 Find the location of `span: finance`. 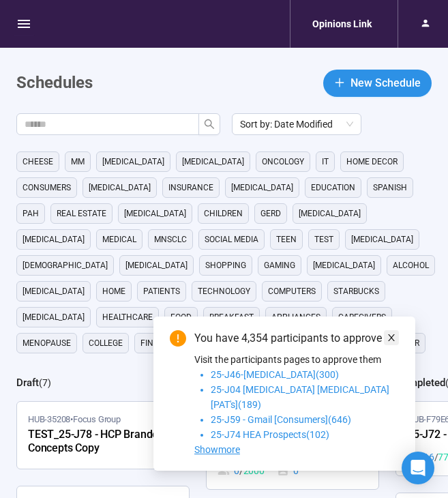

span: finance is located at coordinates (157, 343).